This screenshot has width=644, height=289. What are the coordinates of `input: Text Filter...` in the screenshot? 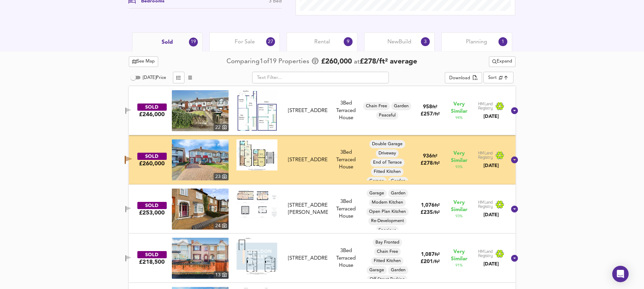 It's located at (321, 77).